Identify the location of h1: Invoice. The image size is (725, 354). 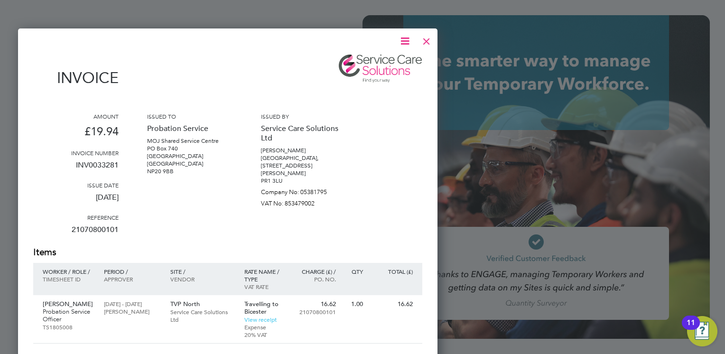
(76, 78).